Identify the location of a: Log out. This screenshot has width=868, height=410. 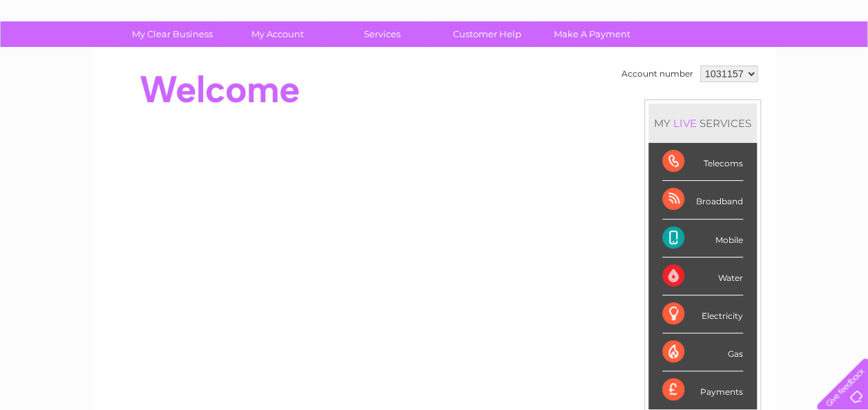
(839, 64).